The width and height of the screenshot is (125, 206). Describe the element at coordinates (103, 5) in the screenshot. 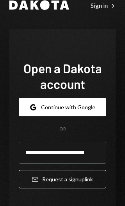

I see `a: Sign in` at that location.